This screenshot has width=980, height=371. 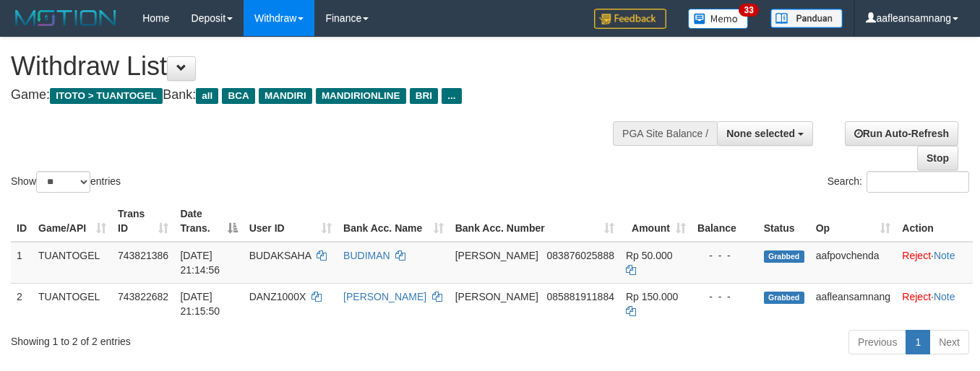 What do you see at coordinates (21, 221) in the screenshot?
I see `th: ID` at bounding box center [21, 221].